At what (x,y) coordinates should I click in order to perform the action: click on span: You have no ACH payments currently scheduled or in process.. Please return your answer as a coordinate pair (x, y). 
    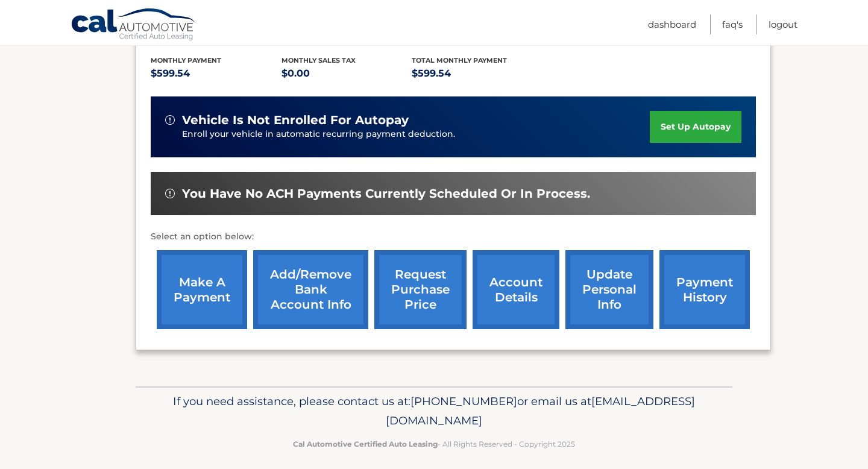
    Looking at the image, I should click on (386, 194).